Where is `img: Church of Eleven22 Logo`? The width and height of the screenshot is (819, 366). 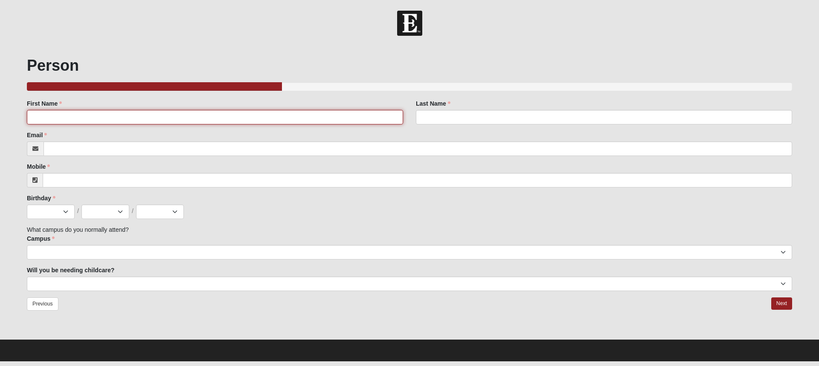 img: Church of Eleven22 Logo is located at coordinates (409, 23).